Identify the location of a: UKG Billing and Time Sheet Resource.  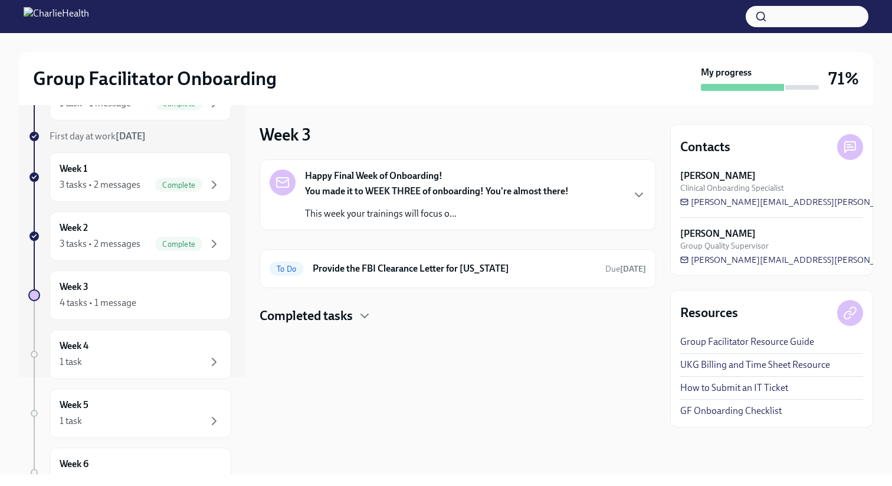
(755, 365).